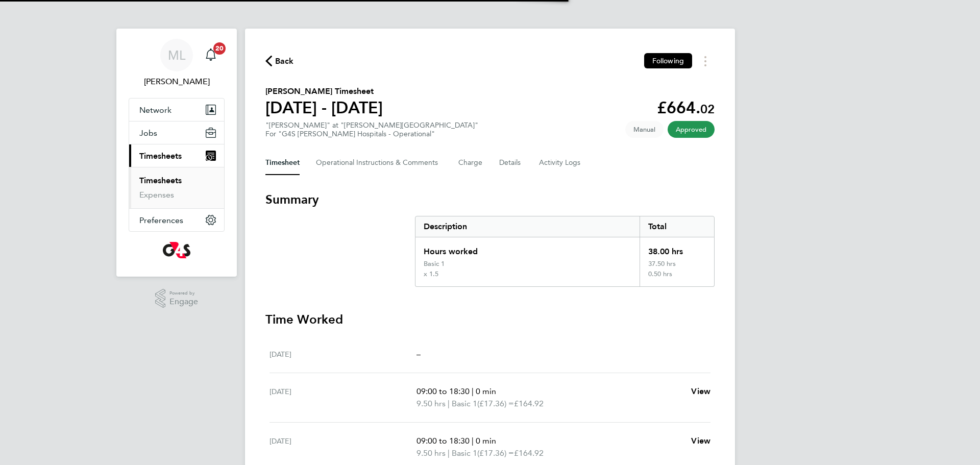  I want to click on button: Timesheets Menu, so click(705, 61).